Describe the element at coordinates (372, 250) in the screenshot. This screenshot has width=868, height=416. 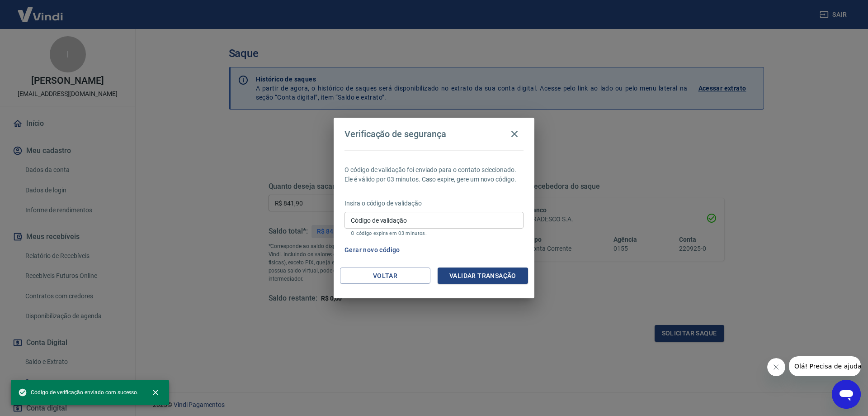
I see `button: Gerar novo código` at that location.